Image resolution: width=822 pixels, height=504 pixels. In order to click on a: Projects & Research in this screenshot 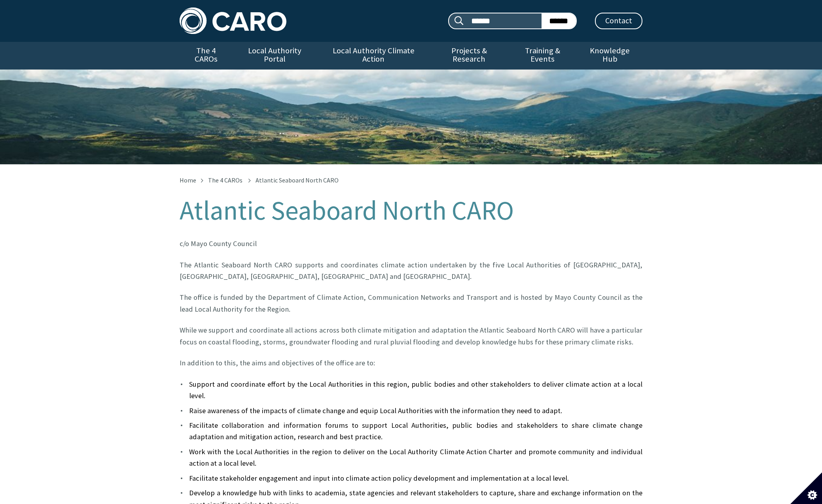, I will do `click(469, 56)`.